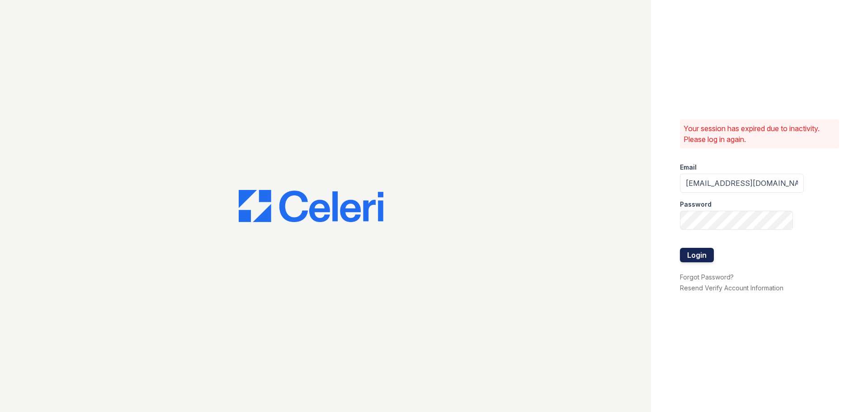  What do you see at coordinates (697, 255) in the screenshot?
I see `button: Login` at bounding box center [697, 255].